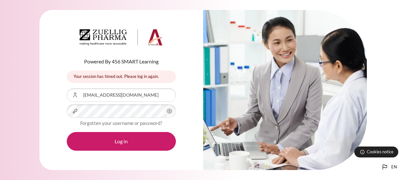 The width and height of the screenshot is (406, 180). I want to click on button: Languages, so click(389, 167).